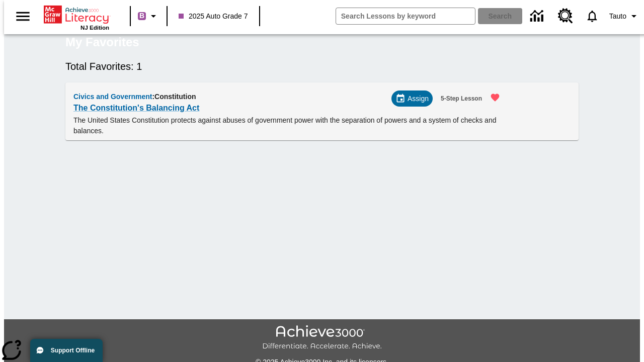  I want to click on h6: The Constitution's Balancing Act, so click(137, 108).